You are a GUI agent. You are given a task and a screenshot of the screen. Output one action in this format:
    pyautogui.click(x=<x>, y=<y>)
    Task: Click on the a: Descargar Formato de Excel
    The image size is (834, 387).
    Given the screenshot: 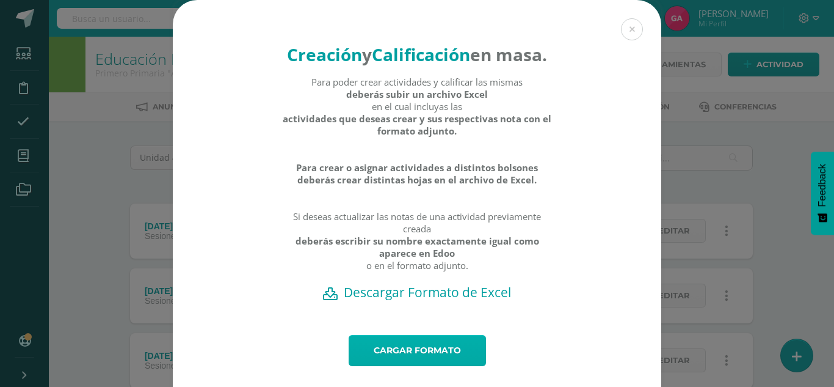 What is the action you would take?
    pyautogui.click(x=417, y=292)
    